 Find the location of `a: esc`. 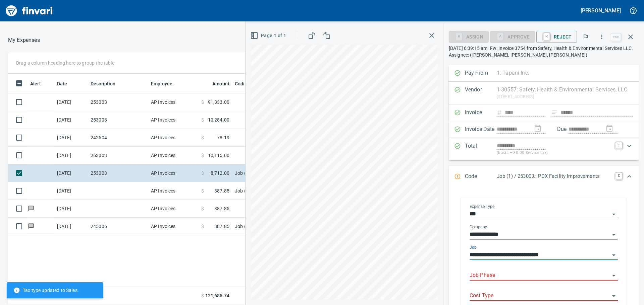

a: esc is located at coordinates (616, 37).